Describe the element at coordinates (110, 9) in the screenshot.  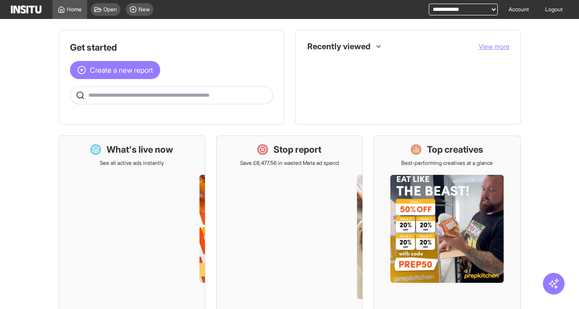
I see `span: Open` at that location.